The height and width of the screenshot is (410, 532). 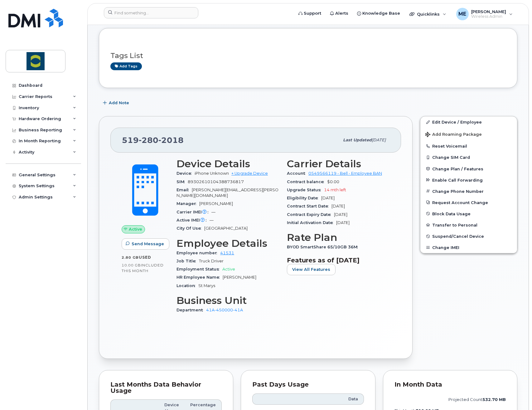 What do you see at coordinates (188, 204) in the screenshot?
I see `span: Manager` at bounding box center [188, 204].